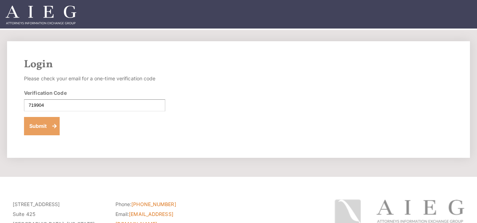 The height and width of the screenshot is (223, 477). Describe the element at coordinates (41, 15) in the screenshot. I see `img: Attorneys Information Exchange Group` at that location.